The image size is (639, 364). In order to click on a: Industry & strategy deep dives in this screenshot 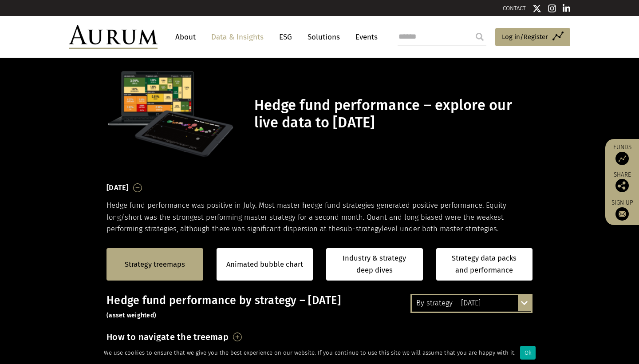, I will do `click(375, 264)`.